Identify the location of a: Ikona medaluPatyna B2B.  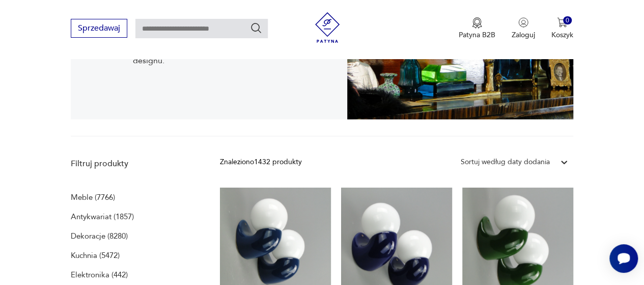
(477, 28).